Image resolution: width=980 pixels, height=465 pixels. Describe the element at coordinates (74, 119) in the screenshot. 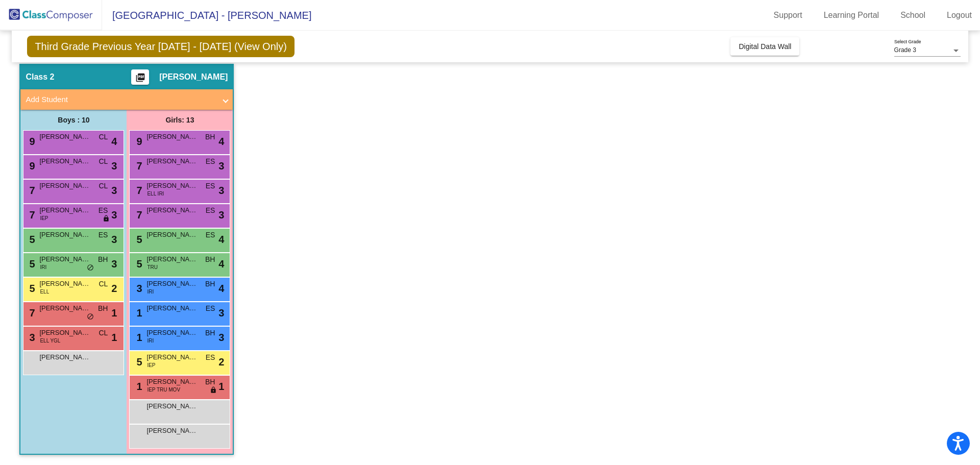

I see `div: Boys : 10` at that location.